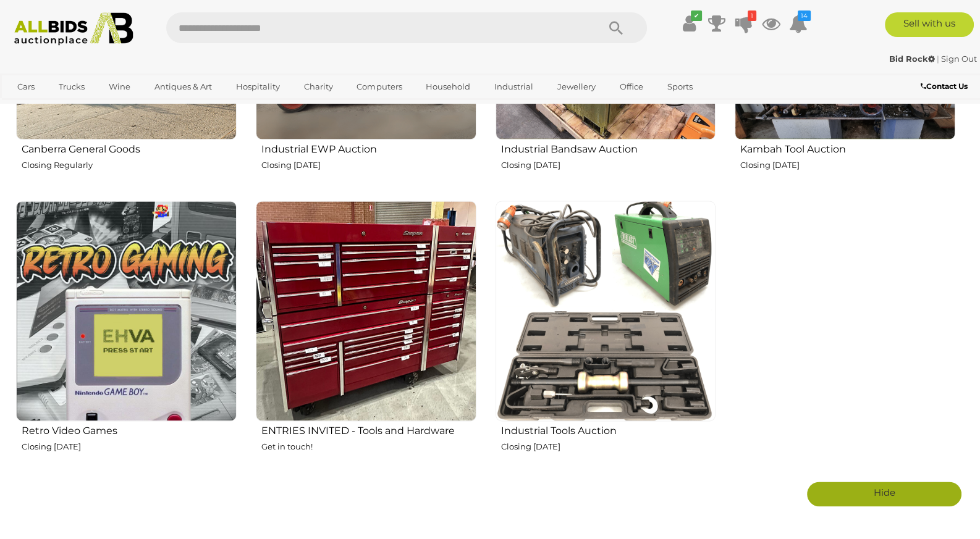 Image resolution: width=980 pixels, height=539 pixels. I want to click on b: Contact Us, so click(944, 86).